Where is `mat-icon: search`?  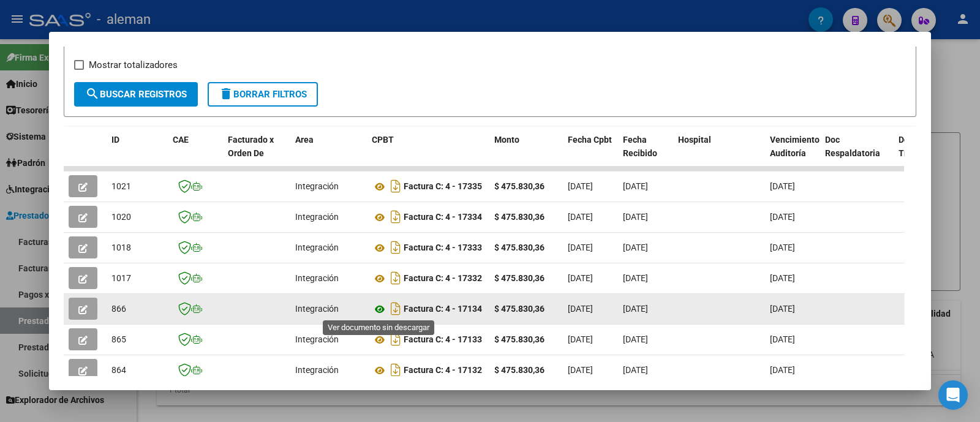 mat-icon: search is located at coordinates (93, 94).